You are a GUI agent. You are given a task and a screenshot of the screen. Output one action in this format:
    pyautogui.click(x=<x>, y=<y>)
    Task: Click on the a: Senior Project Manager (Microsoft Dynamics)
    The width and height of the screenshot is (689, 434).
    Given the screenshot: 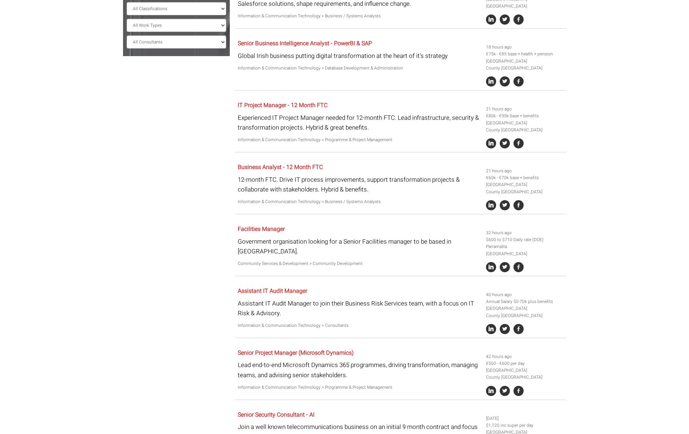 What is the action you would take?
    pyautogui.click(x=296, y=353)
    